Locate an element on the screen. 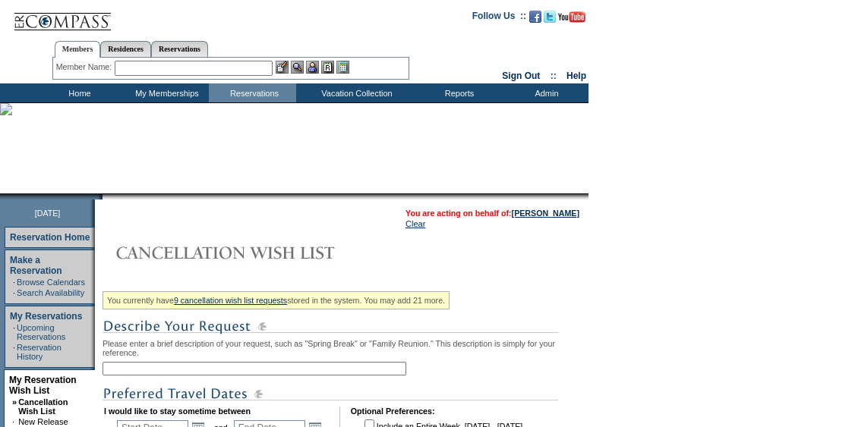 This screenshot has height=427, width=852. img: b_edit.gif is located at coordinates (282, 67).